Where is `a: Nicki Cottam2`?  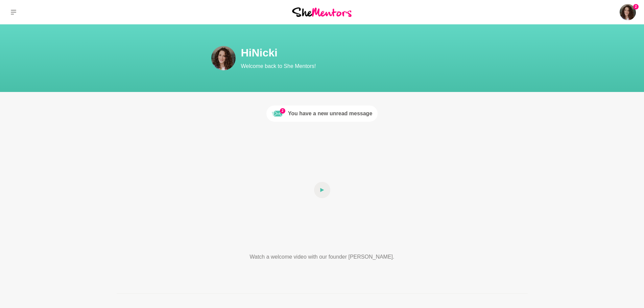 a: Nicki Cottam2 is located at coordinates (628, 12).